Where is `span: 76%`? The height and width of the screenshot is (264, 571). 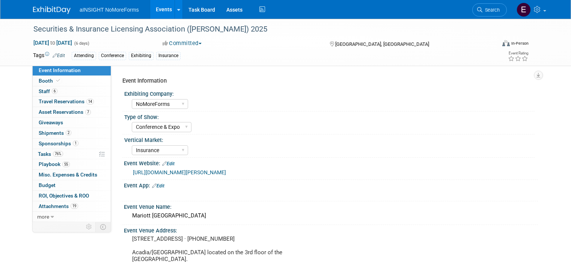
span: 76% is located at coordinates (58, 153).